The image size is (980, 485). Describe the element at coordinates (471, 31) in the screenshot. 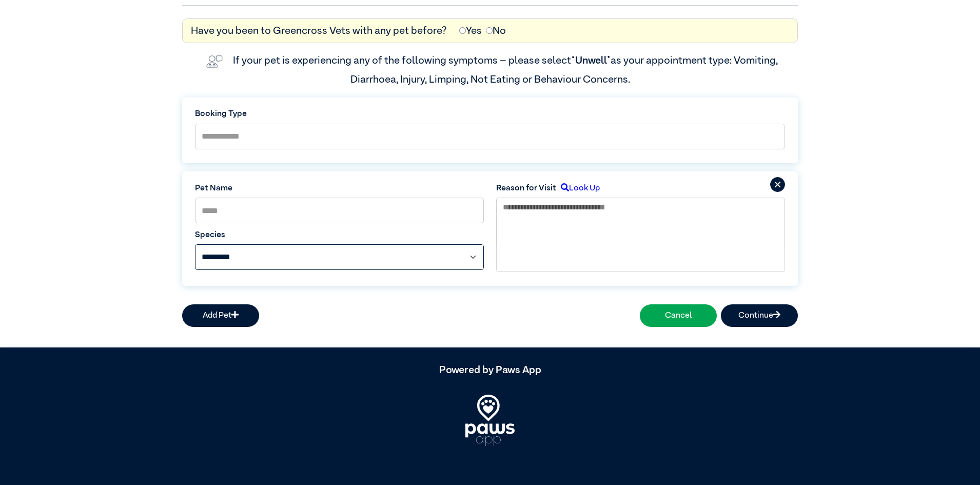

I see `label: Yes` at that location.